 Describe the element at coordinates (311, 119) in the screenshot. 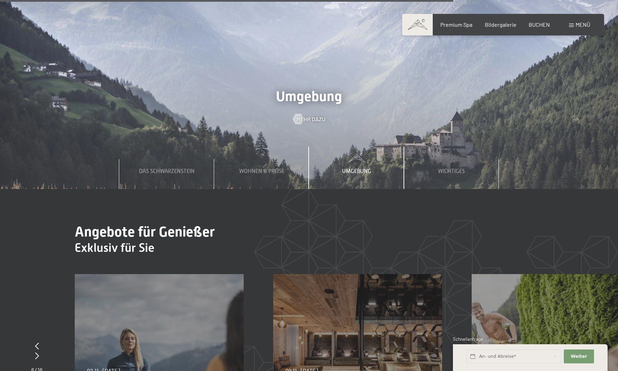

I see `span: Mehr dazu` at that location.